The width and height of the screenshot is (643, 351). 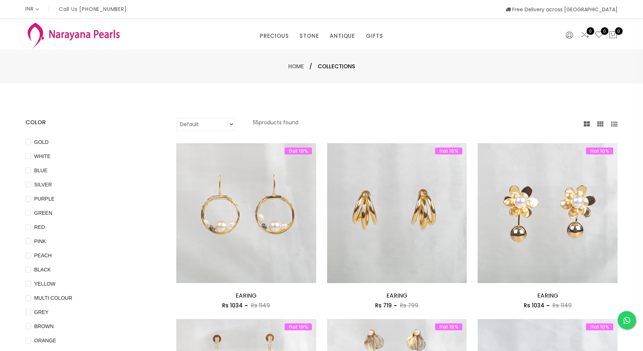 I want to click on span: PEACH, so click(x=43, y=256).